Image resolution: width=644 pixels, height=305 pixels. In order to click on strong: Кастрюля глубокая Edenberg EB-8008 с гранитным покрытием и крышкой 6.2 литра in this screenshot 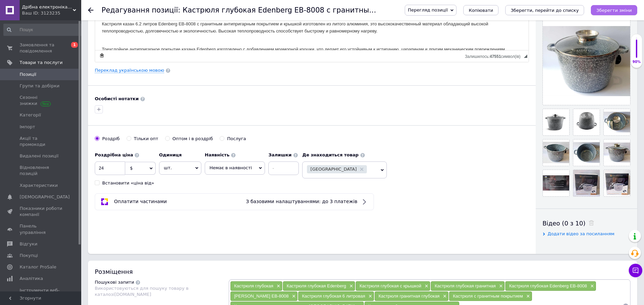, I will do `click(98, 10)`.